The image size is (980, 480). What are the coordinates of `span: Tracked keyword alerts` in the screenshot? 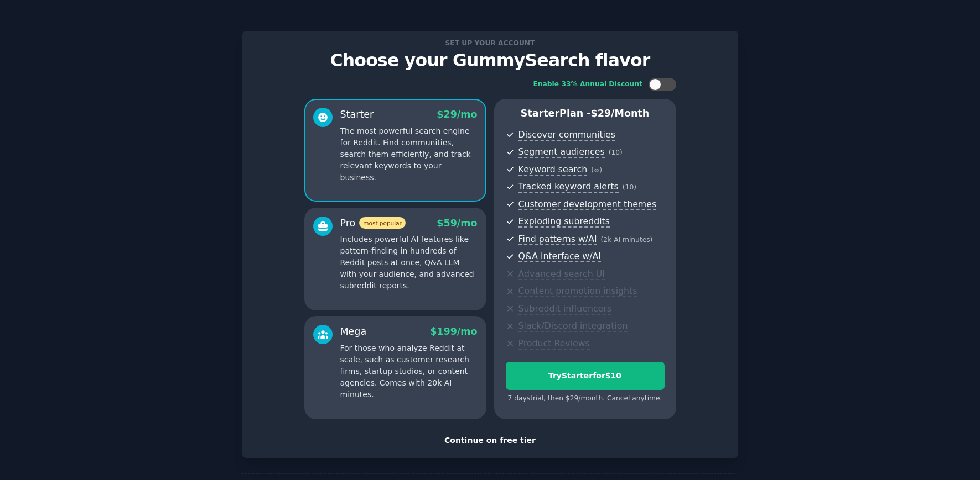 It's located at (568, 187).